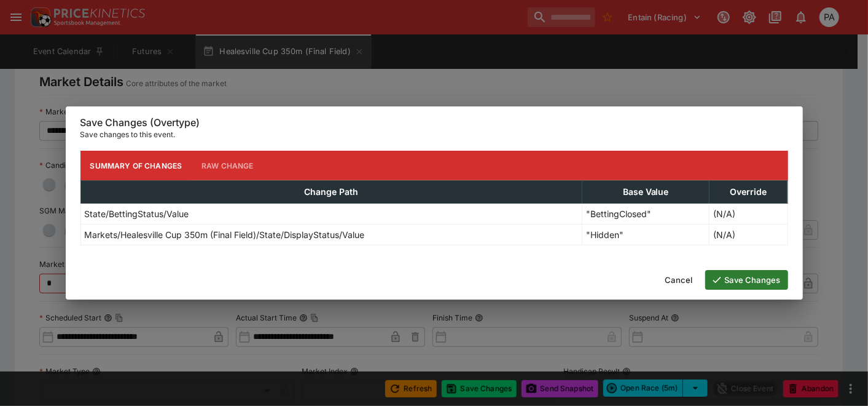 This screenshot has width=868, height=406. Describe the element at coordinates (136, 165) in the screenshot. I see `button: Summary of Changes` at that location.